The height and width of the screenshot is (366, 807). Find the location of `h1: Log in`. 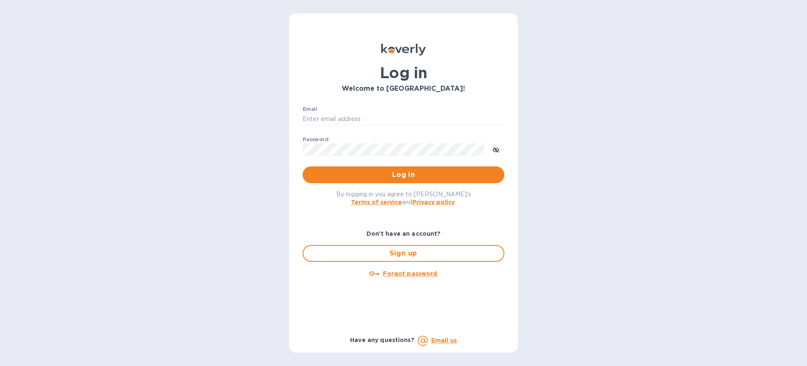

h1: Log in is located at coordinates (404, 73).